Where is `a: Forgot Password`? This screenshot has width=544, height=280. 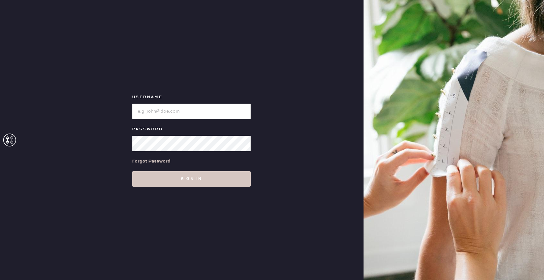 a: Forgot Password is located at coordinates (151, 161).